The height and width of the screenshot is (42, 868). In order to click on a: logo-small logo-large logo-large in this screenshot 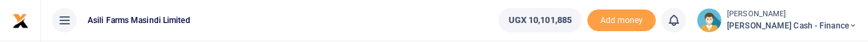, I will do `click(20, 19)`.